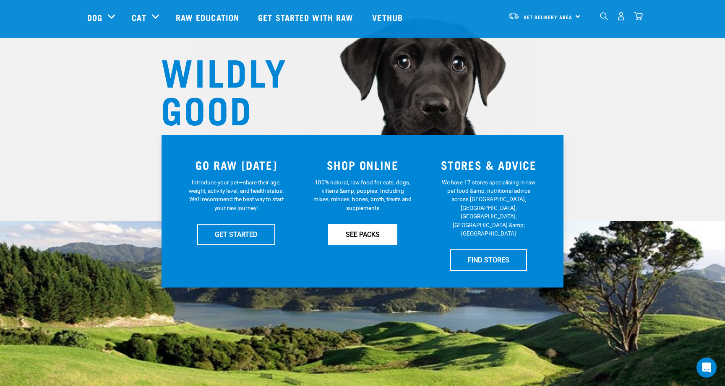 This screenshot has width=725, height=386. Describe the element at coordinates (236, 234) in the screenshot. I see `a: GET STARTED` at that location.